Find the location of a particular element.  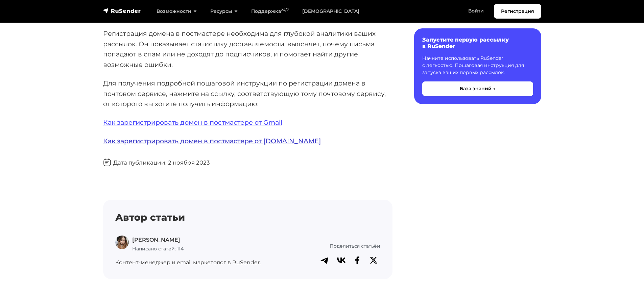

a: Как зарегистрировать домен в постмастере от Gmail is located at coordinates (193, 122).